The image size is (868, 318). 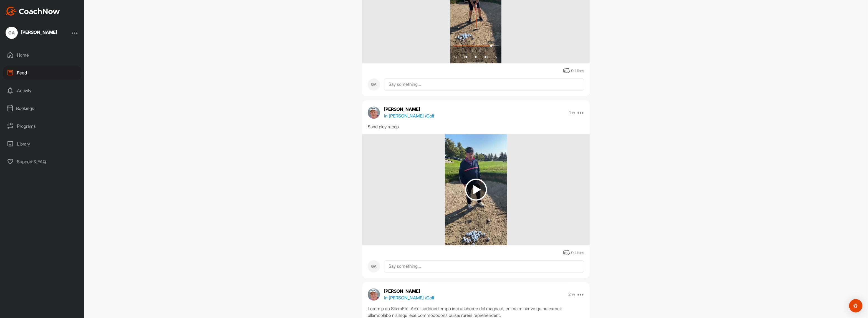 I want to click on div: Bookings, so click(x=42, y=109).